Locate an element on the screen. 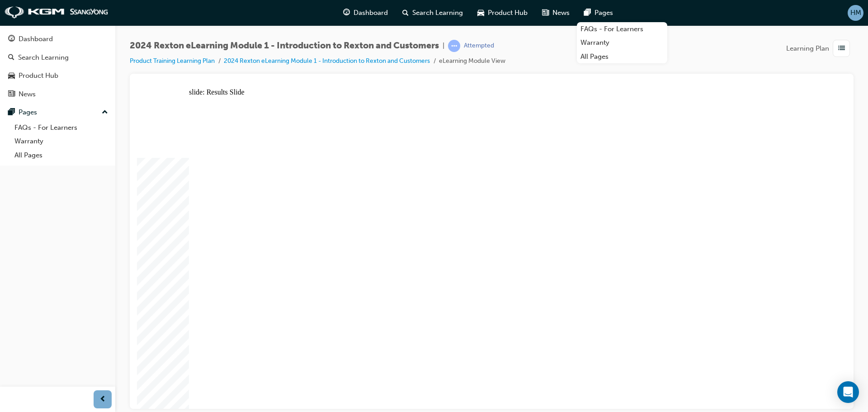 The image size is (868, 412). div: Search Learning is located at coordinates (44, 58).